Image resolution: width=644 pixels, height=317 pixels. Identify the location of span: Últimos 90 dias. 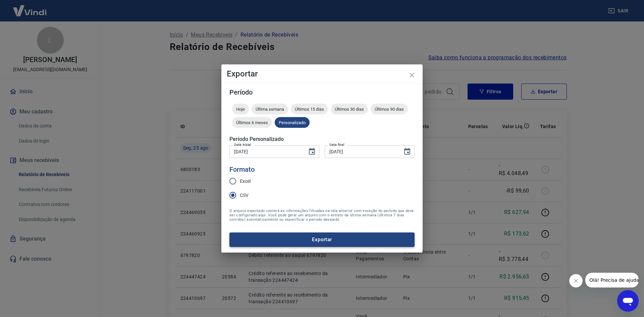
(389, 109).